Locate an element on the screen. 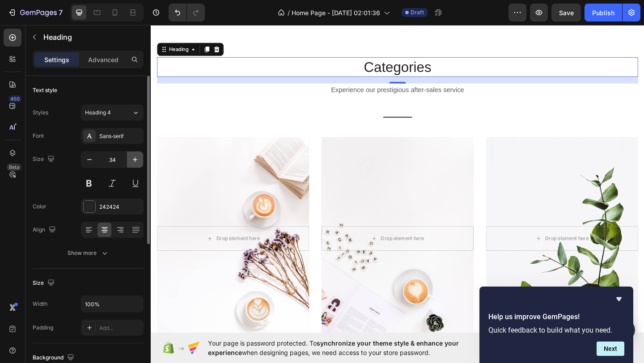 The height and width of the screenshot is (363, 644). div: Align is located at coordinates (45, 230).